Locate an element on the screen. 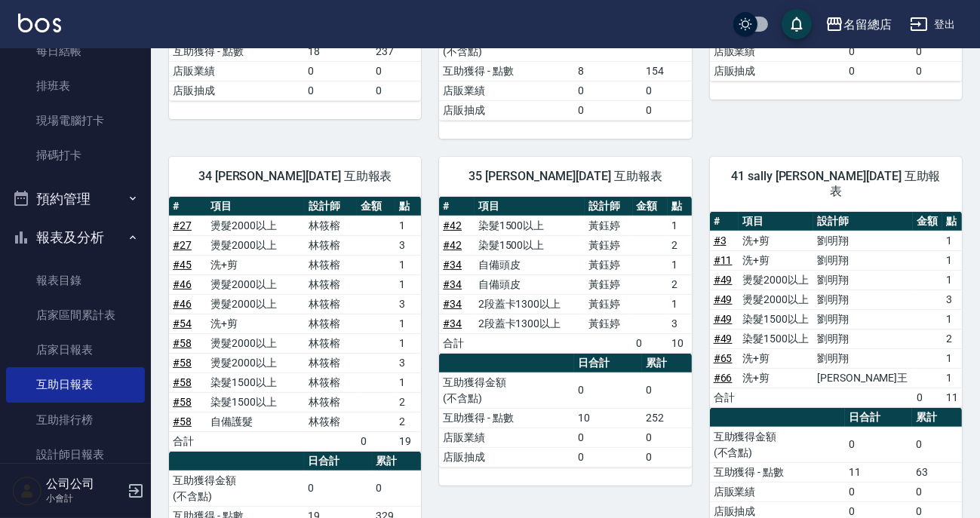 The width and height of the screenshot is (980, 518). img: Logo is located at coordinates (39, 23).